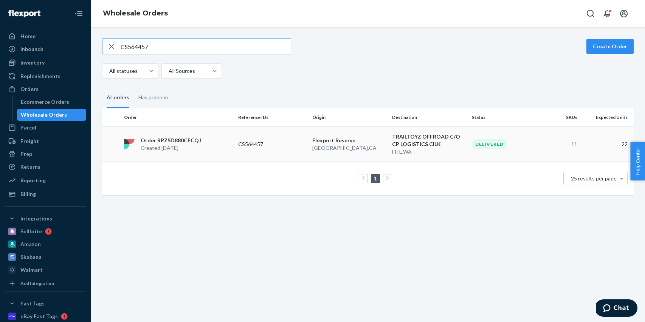 This screenshot has height=322, width=645. What do you see at coordinates (45, 128) in the screenshot?
I see `a: Parcel` at bounding box center [45, 128].